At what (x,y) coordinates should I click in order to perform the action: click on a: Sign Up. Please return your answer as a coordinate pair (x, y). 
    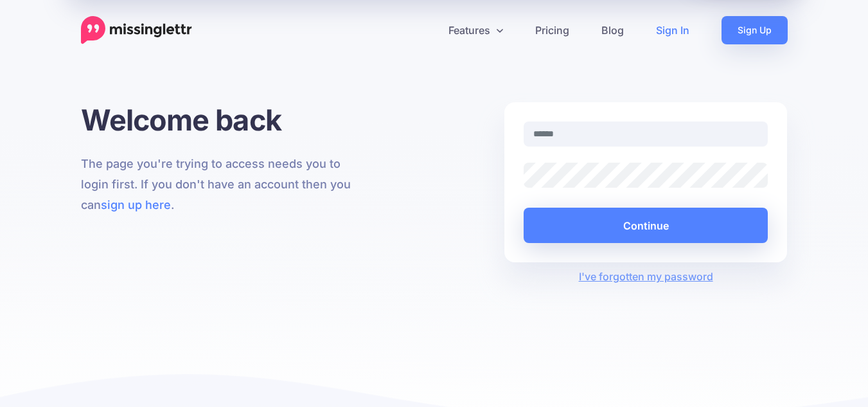
    Looking at the image, I should click on (754, 30).